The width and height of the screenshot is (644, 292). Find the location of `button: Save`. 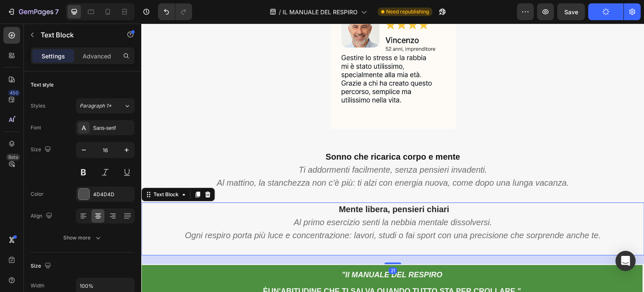

button: Save is located at coordinates (571, 12).